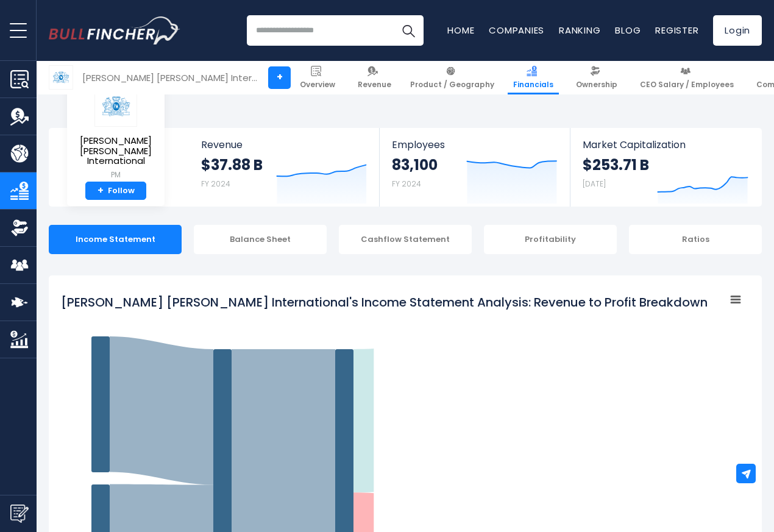 This screenshot has height=532, width=774. Describe the element at coordinates (474, 167) in the screenshot. I see `a: Employees 83,100 FY 2024` at that location.